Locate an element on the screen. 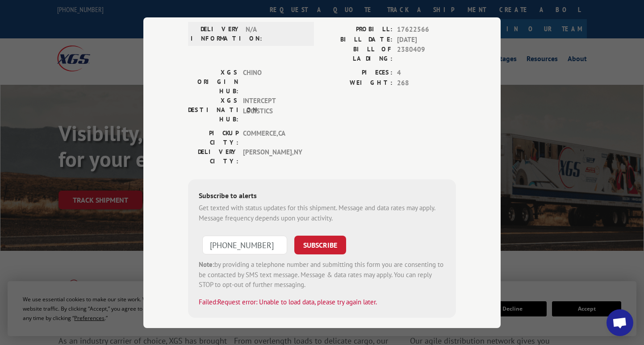  span: COMMERCE , CA is located at coordinates (273, 138).